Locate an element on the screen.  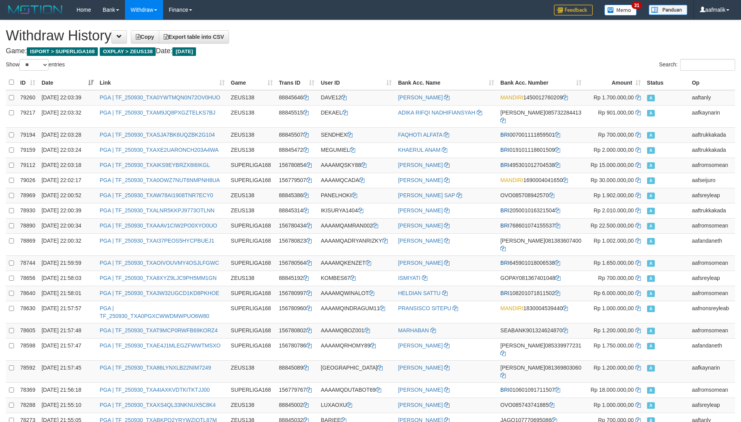
span: OXPLAY > ZEUS138 is located at coordinates (128, 52).